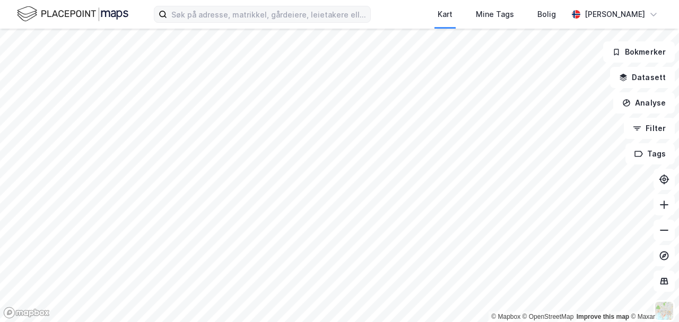  What do you see at coordinates (546, 14) in the screenshot?
I see `div: Bolig` at bounding box center [546, 14].